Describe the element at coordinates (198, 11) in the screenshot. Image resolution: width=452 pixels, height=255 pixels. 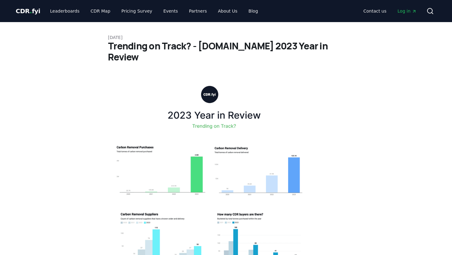
I see `a: Partners` at that location.